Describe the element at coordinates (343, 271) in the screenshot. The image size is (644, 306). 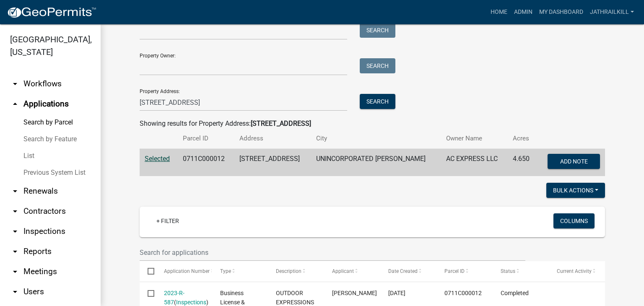
I see `span: Applicant` at that location.